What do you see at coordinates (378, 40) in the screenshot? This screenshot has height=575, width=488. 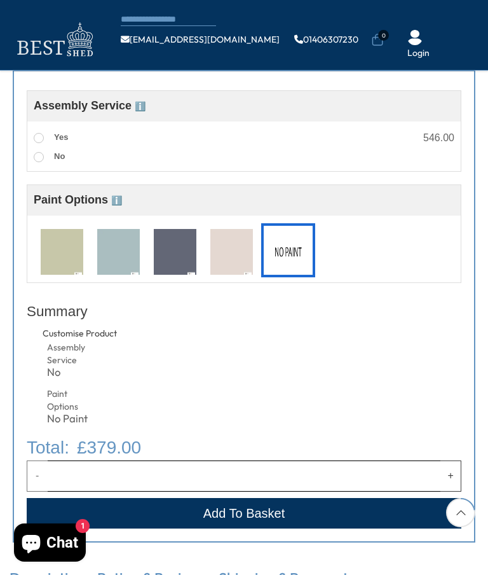 I see `a: 0` at bounding box center [378, 40].